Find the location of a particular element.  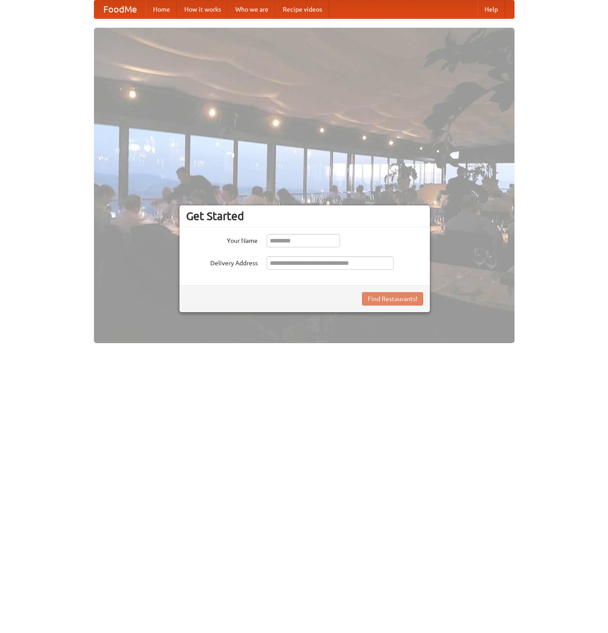

label: Delivery Address is located at coordinates (222, 262).